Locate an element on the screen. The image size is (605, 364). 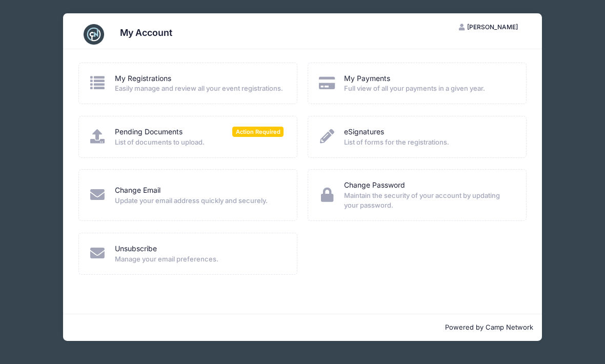
a: My Registrations is located at coordinates (143, 79).